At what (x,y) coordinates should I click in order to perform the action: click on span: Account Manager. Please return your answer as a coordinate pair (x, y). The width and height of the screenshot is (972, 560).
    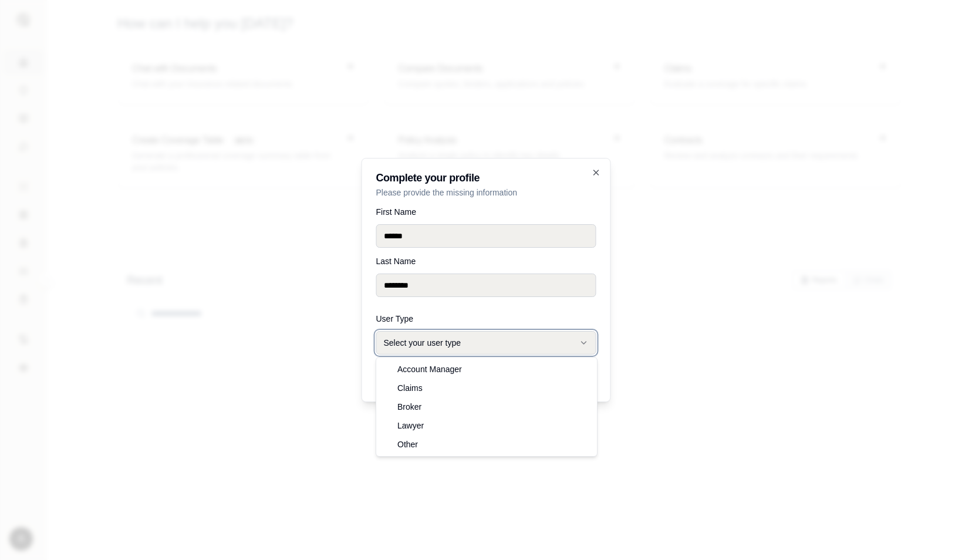
    Looking at the image, I should click on (430, 369).